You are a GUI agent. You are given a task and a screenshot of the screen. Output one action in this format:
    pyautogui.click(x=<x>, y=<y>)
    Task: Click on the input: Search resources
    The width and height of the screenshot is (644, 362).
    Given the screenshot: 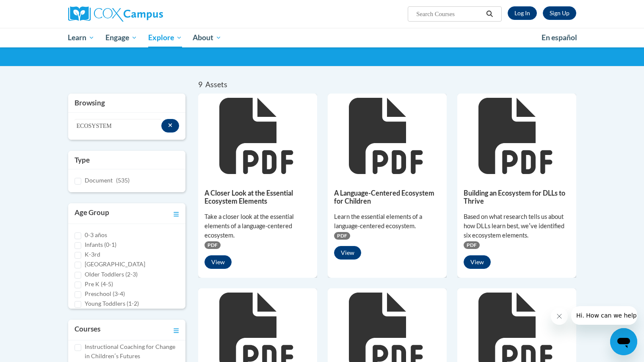 What is the action you would take?
    pyautogui.click(x=118, y=126)
    